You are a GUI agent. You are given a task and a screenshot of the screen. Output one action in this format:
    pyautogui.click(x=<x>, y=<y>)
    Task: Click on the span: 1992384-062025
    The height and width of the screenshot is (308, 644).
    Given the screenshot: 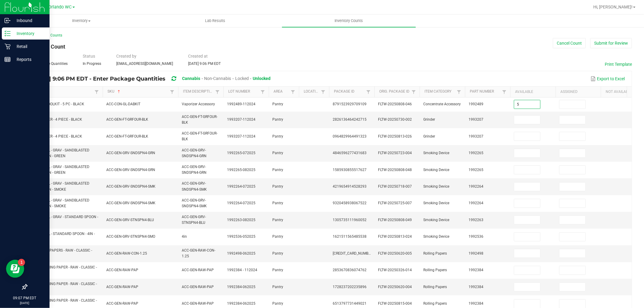 What is the action you would take?
    pyautogui.click(x=241, y=287)
    